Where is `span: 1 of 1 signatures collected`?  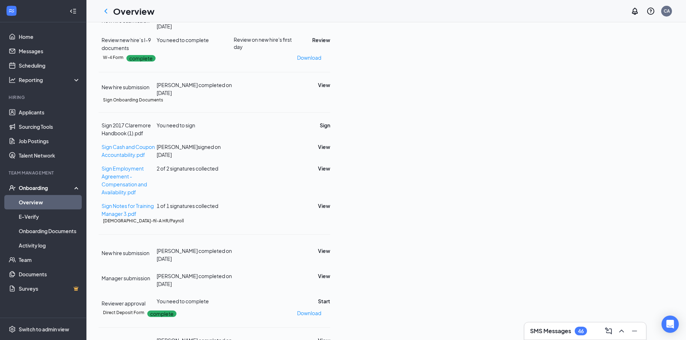
span: 1 of 1 signatures collected is located at coordinates (187, 206).